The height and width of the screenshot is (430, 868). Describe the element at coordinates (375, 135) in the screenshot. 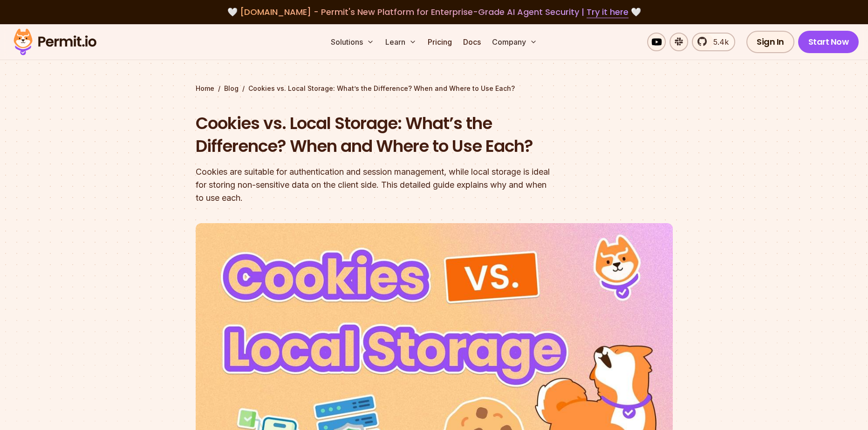

I see `h1: Cookies vs. Local Storage: What’s the Difference? When and Where to Use Each?` at that location.